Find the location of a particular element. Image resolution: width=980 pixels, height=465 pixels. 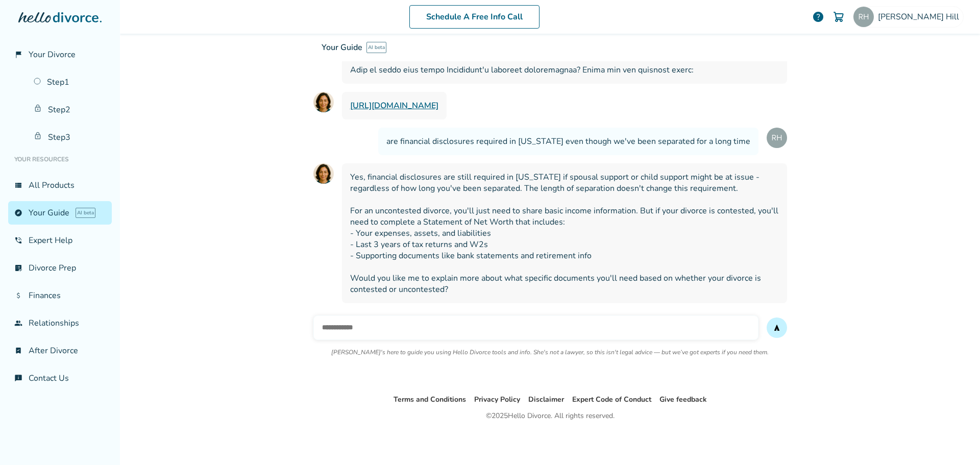

img: Cart is located at coordinates (838, 17).